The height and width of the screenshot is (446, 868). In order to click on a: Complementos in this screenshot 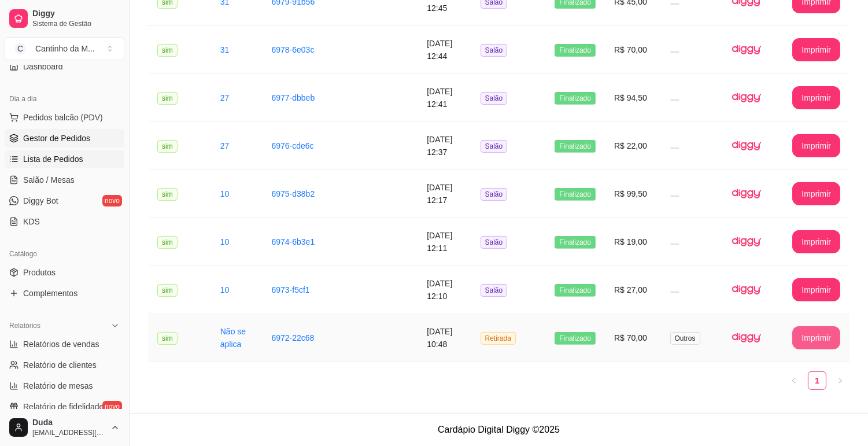, I will do `click(64, 293)`.